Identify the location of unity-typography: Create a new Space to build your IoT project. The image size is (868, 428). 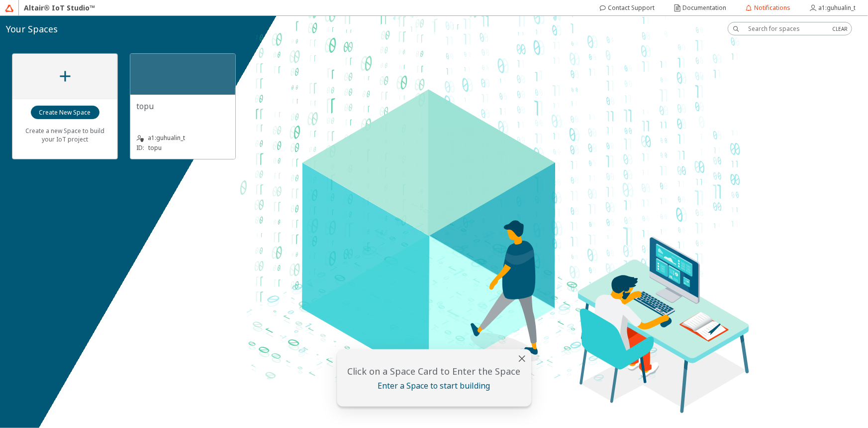
(64, 135).